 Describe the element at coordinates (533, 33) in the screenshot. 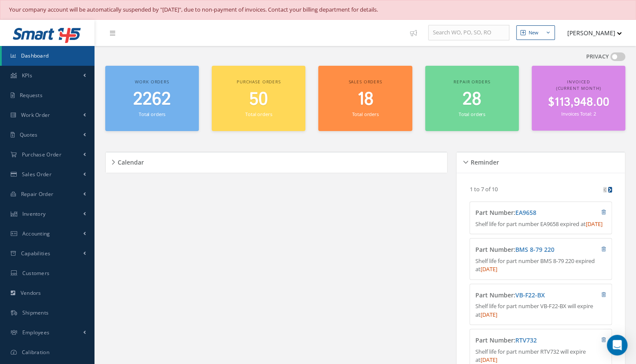

I see `div: New` at that location.